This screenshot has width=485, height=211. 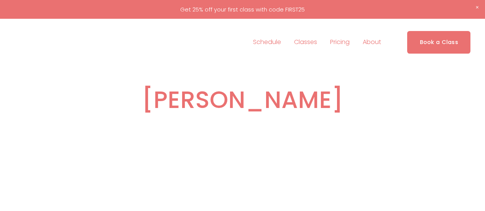 What do you see at coordinates (42, 43) in the screenshot?
I see `img: VWell` at bounding box center [42, 43].